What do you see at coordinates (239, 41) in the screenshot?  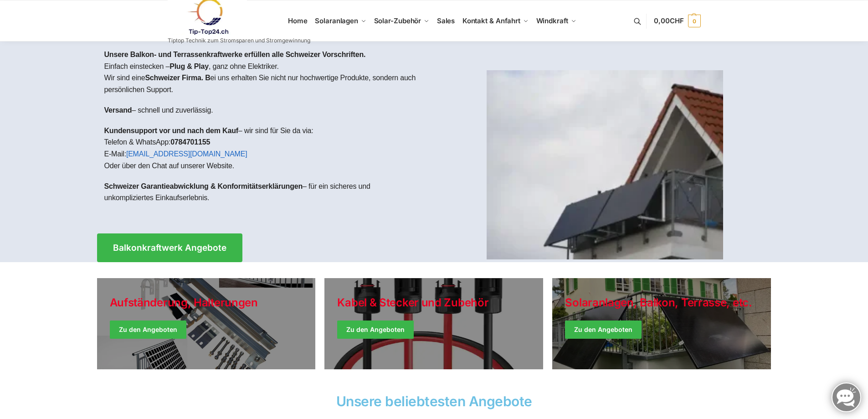 I see `p: Tiptop Technik zum Stromsparen und Stromgewinnung` at bounding box center [239, 41].